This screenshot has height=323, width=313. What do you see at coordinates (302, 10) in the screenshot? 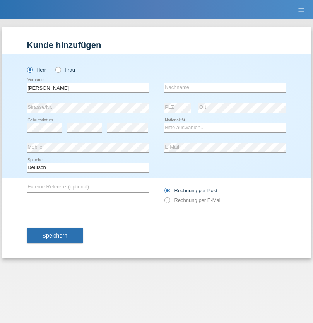
I see `i: menu` at bounding box center [302, 10].